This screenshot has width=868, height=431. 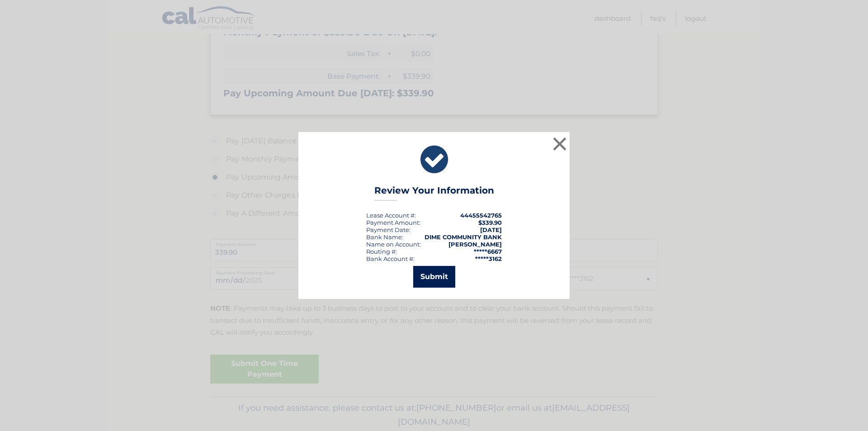 I want to click on div: Lease Account #:, so click(x=391, y=216).